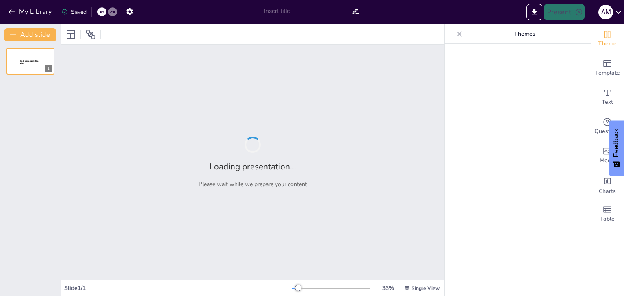  I want to click on span: Template, so click(607, 73).